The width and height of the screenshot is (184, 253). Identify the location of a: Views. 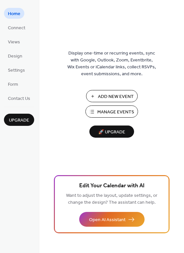
(14, 41).